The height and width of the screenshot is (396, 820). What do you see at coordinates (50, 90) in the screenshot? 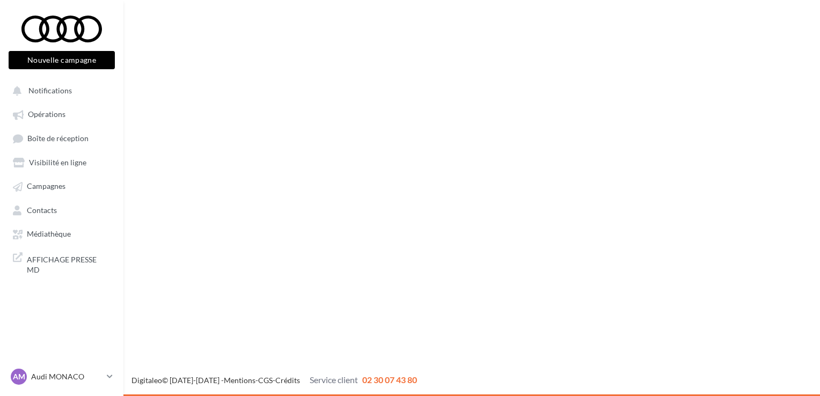
I see `span: Notifications` at bounding box center [50, 90].